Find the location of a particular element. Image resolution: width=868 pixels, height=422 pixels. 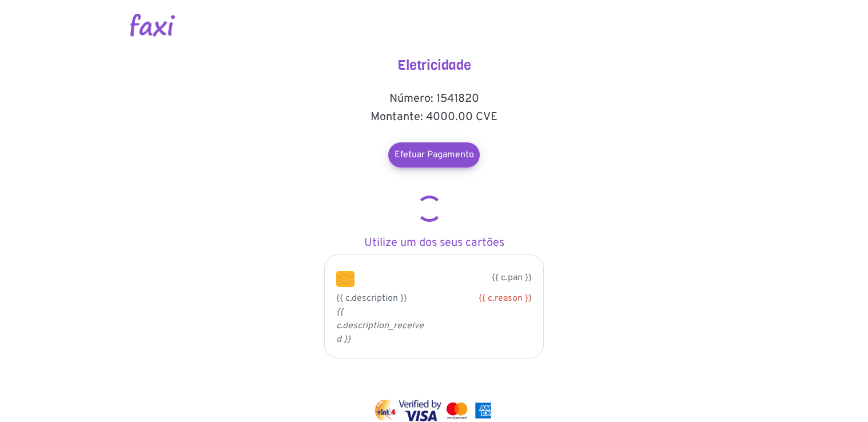

div: {{ c.reason }} is located at coordinates (487, 298).